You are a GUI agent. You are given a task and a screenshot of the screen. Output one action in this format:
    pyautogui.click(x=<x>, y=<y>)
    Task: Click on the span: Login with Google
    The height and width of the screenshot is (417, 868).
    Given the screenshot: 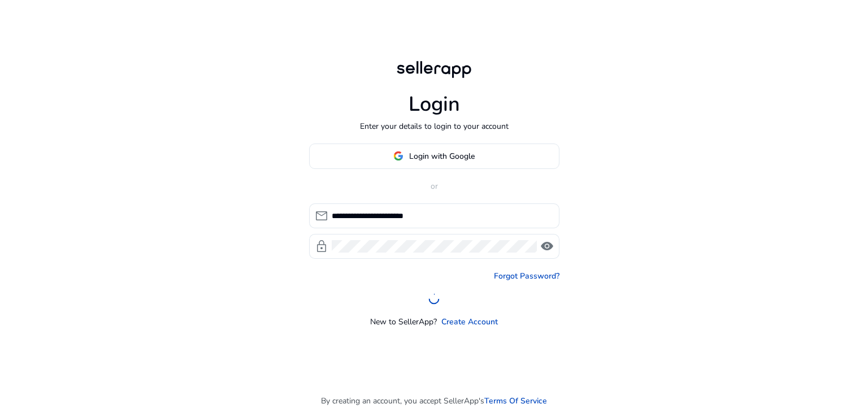 What is the action you would take?
    pyautogui.click(x=442, y=156)
    